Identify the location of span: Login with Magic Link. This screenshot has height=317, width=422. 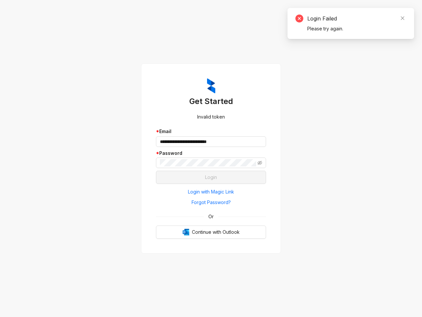
(211, 192).